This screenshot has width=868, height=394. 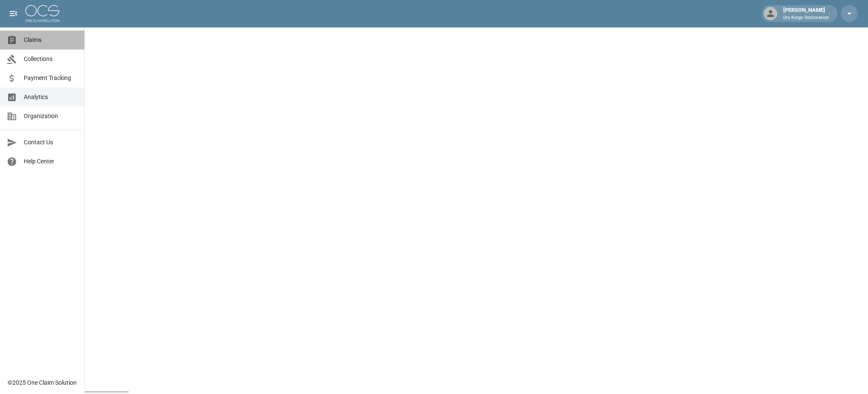 I want to click on p: Dry Kings Restoration, so click(x=806, y=18).